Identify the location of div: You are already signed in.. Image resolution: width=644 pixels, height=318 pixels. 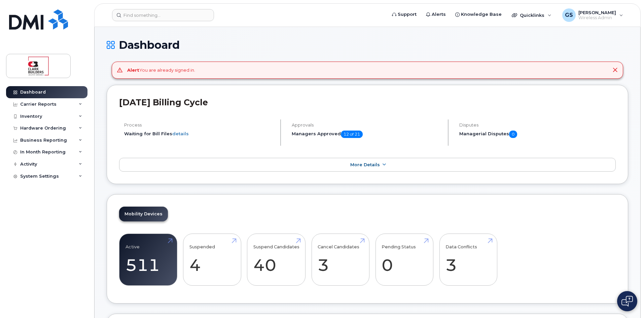
(161, 70).